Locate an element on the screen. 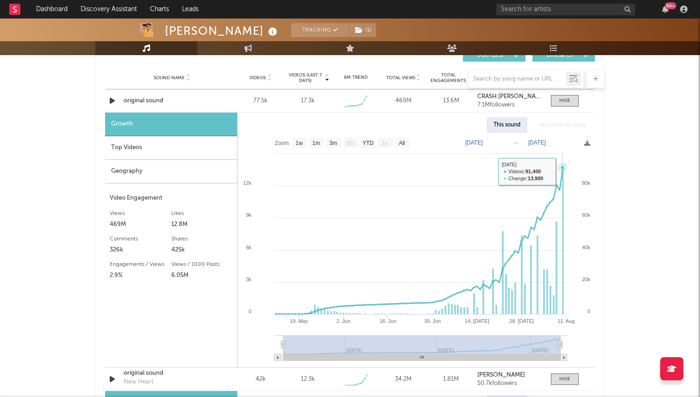  div: 42k is located at coordinates (260, 379).